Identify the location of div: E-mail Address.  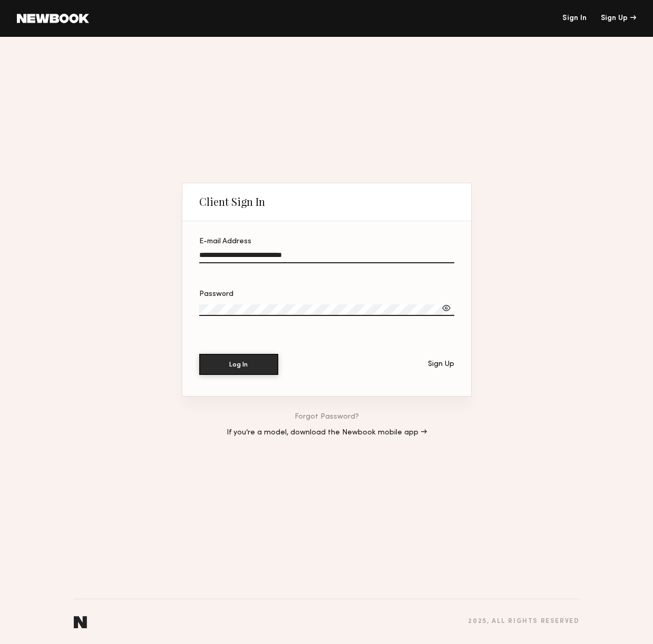
(327, 242).